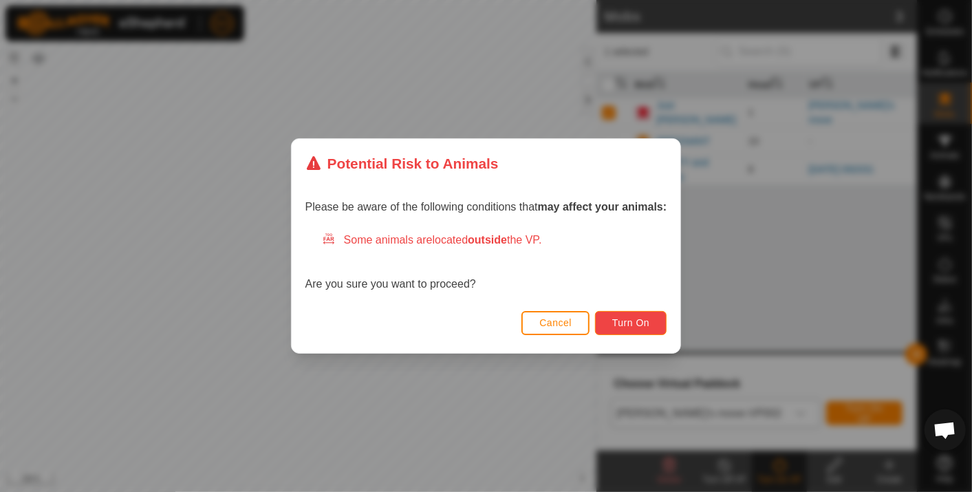 The image size is (972, 492). I want to click on div: Open chat, so click(945, 430).